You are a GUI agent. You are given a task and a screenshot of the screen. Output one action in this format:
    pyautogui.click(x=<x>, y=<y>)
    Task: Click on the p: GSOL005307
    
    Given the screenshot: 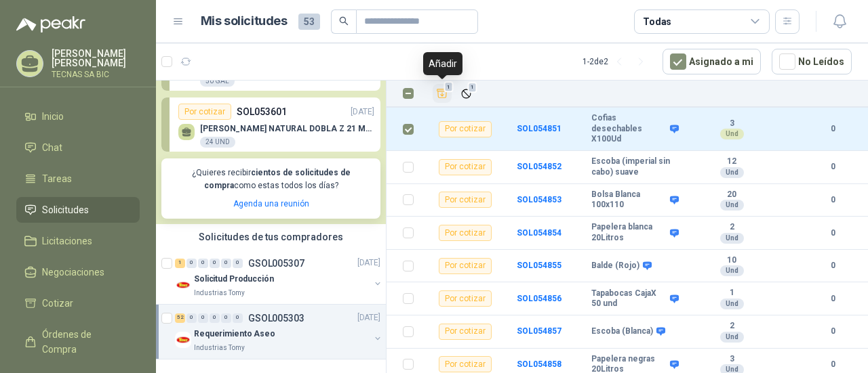 What is the action you would take?
    pyautogui.click(x=276, y=263)
    